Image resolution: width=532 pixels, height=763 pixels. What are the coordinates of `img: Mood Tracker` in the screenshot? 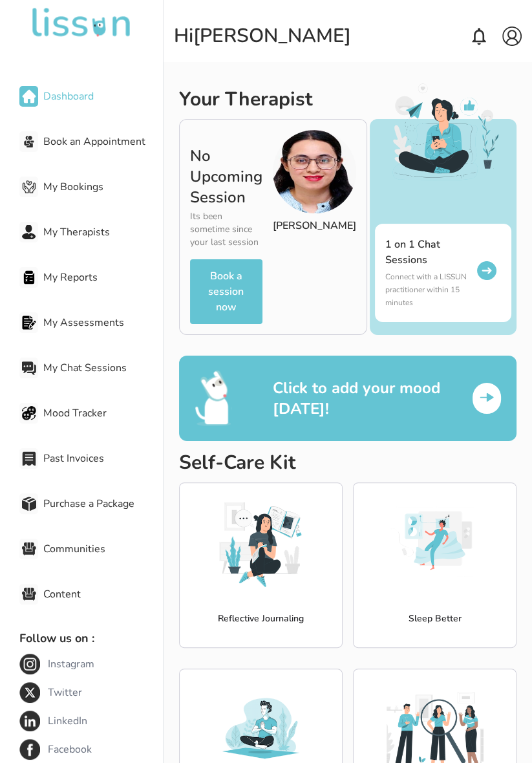 It's located at (29, 413).